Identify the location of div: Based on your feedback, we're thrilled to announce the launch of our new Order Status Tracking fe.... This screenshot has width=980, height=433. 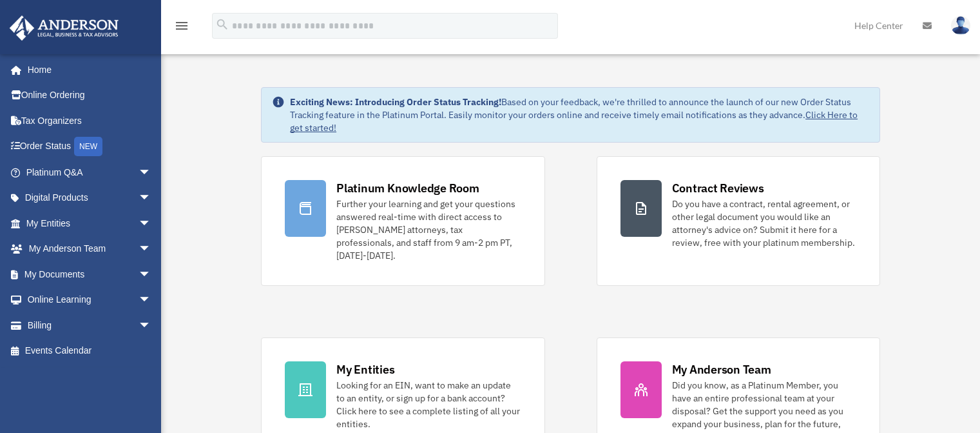
(579, 115).